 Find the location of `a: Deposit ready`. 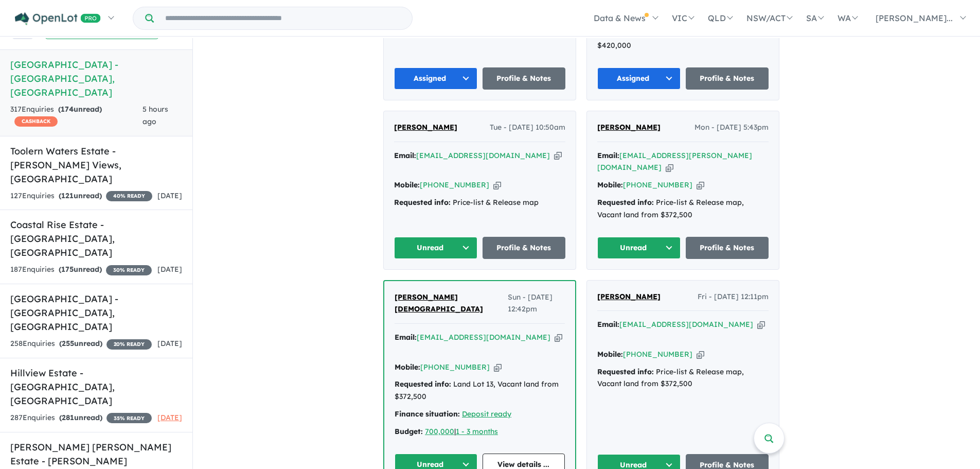

a: Deposit ready is located at coordinates (487, 414).